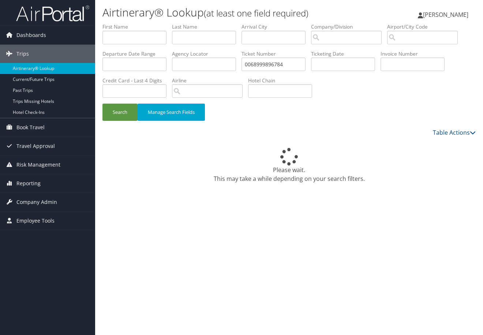  What do you see at coordinates (415, 54) in the screenshot?
I see `label: Invoice Number` at bounding box center [415, 54].